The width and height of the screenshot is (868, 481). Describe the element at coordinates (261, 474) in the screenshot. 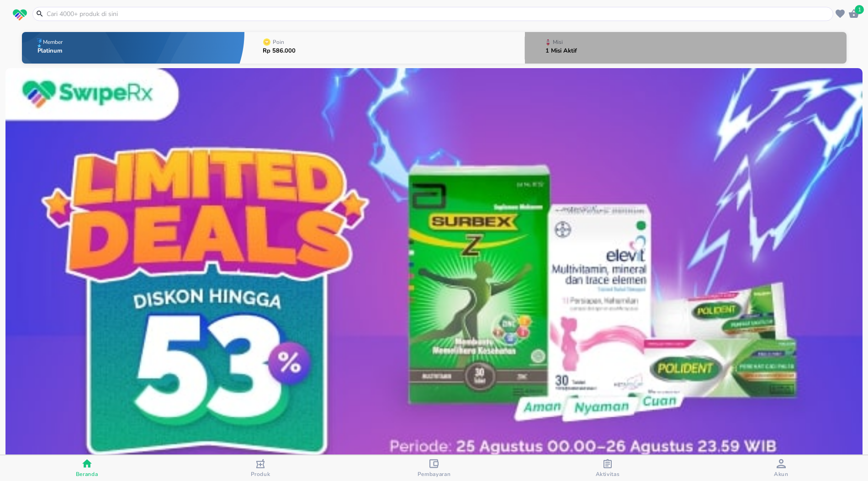

I see `span: Produk` at that location.